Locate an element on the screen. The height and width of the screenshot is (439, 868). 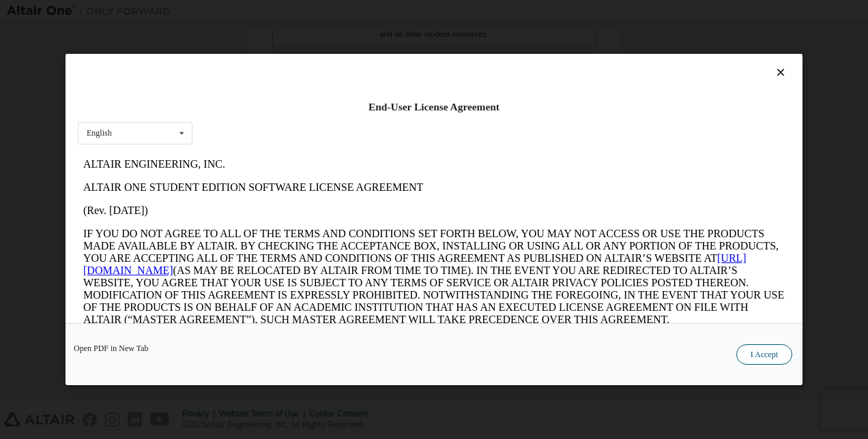
p: IF YOU DO NOT AGREE TO ALL OF THE TERMS AND CONDITIONS SET FORTH BELOW, YOU MAY NOT ACCESS OR USE... is located at coordinates (356, 124).